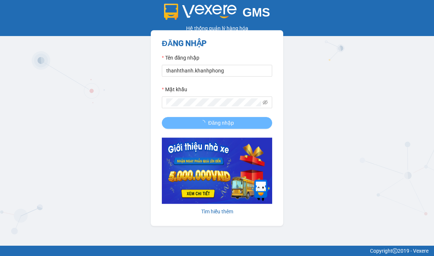 The image size is (434, 256). I want to click on span: copyright, so click(395, 251).